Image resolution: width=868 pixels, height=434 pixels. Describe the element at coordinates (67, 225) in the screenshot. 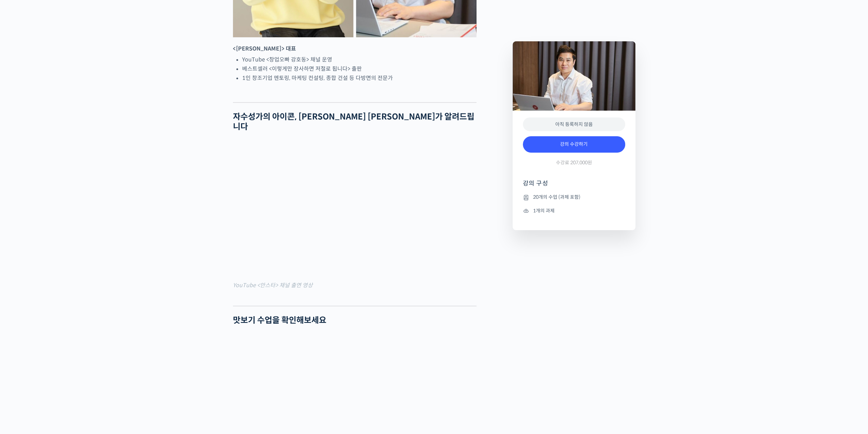

I see `a: 대화` at that location.